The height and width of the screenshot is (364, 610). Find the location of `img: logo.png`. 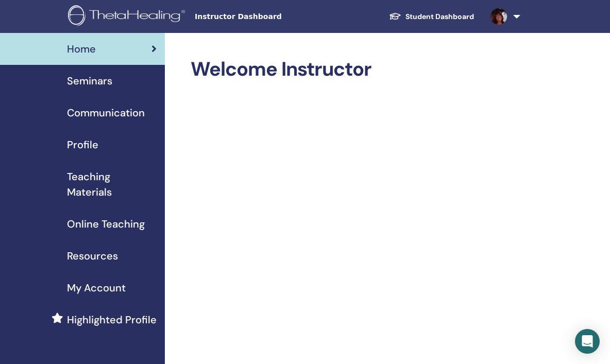

img: logo.png is located at coordinates (128, 16).